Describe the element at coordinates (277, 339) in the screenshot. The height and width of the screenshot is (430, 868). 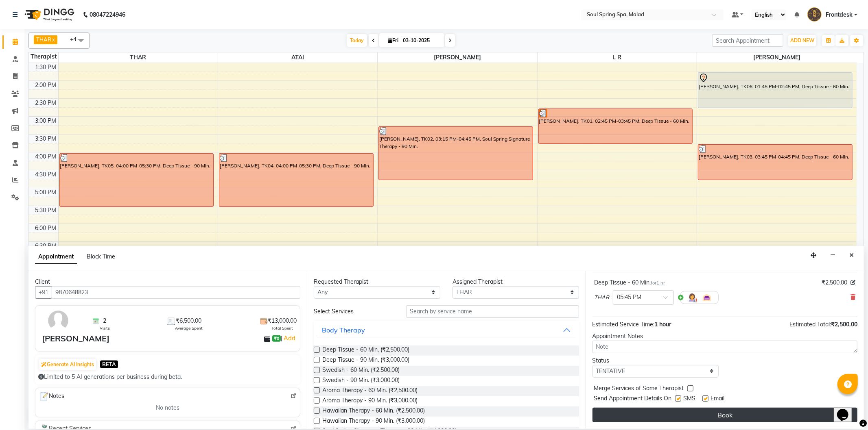
I see `span: ₹0` at that location.